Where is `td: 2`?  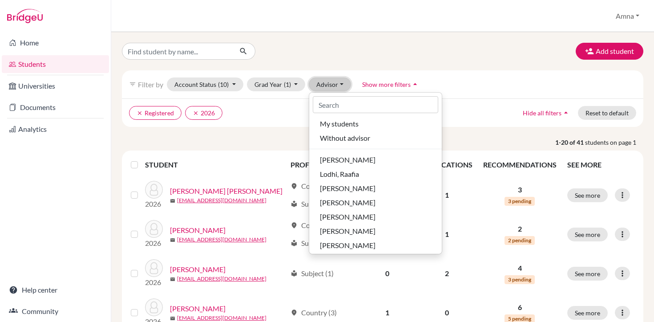 td: 2 is located at coordinates (447, 273).